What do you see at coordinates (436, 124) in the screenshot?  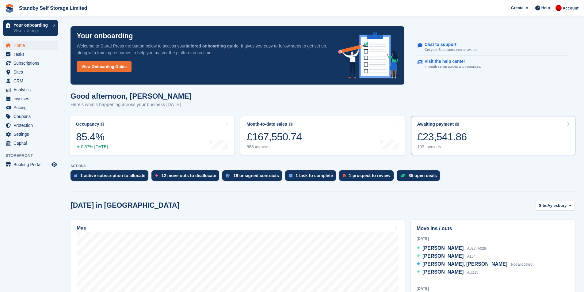 I see `div: Awaiting payment` at bounding box center [436, 124].